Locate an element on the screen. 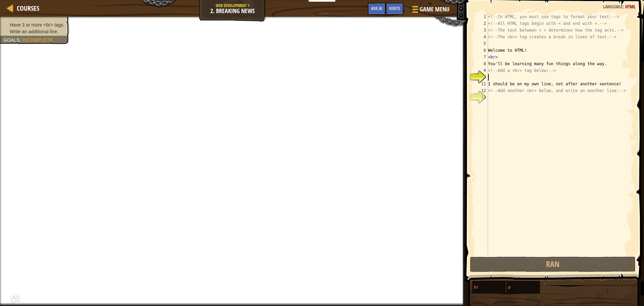  div: 8 is located at coordinates (481, 64).